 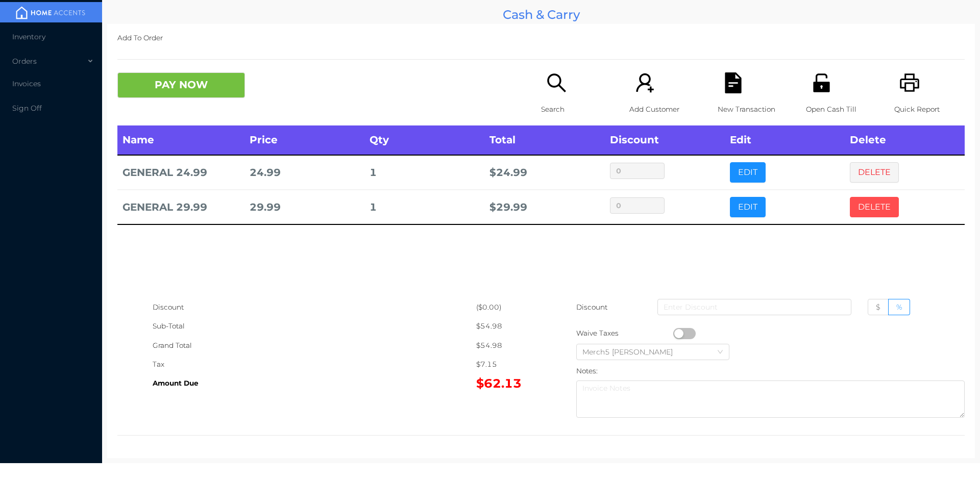 What do you see at coordinates (304, 207) in the screenshot?
I see `td: 29.99` at bounding box center [304, 207].